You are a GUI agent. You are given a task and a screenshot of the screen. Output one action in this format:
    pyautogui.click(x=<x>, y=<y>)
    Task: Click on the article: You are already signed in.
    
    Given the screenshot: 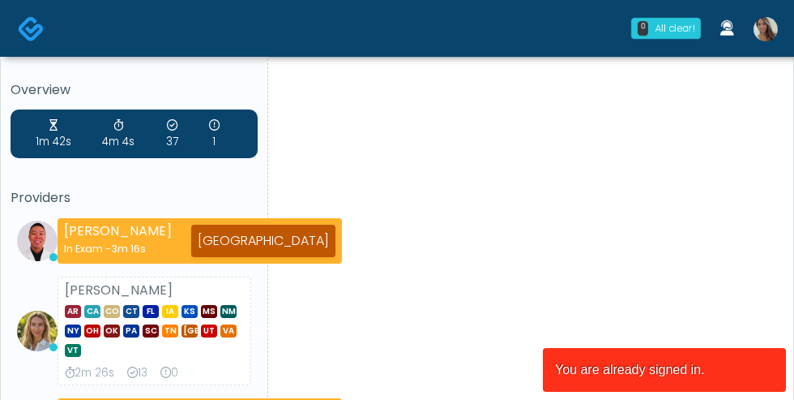 What is the action you would take?
    pyautogui.click(x=665, y=370)
    